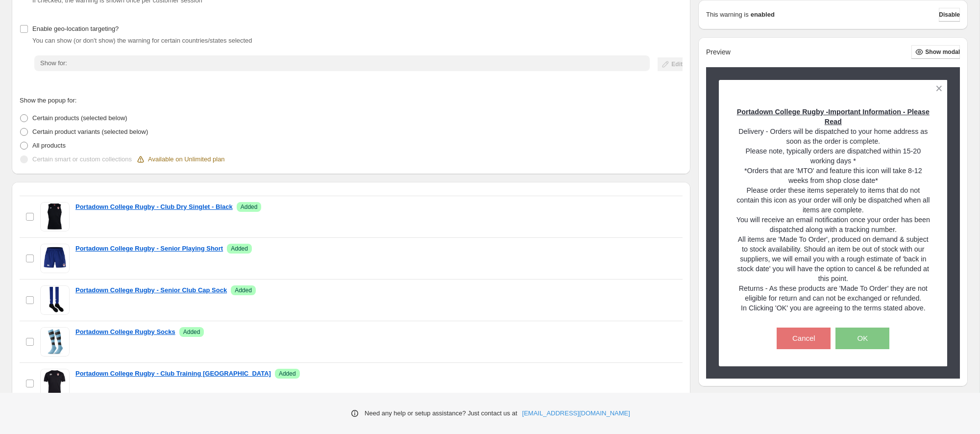 The width and height of the screenshot is (980, 434). I want to click on span: Show for:, so click(53, 63).